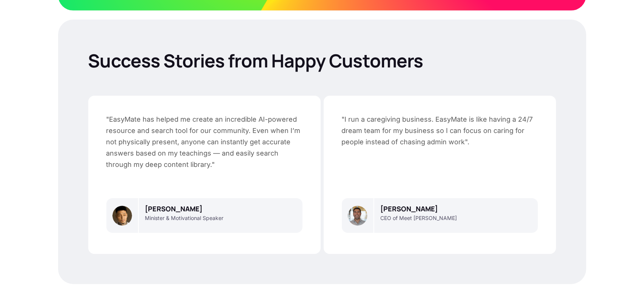  Describe the element at coordinates (322, 61) in the screenshot. I see `p: Success Stories from Happy Customers` at that location.